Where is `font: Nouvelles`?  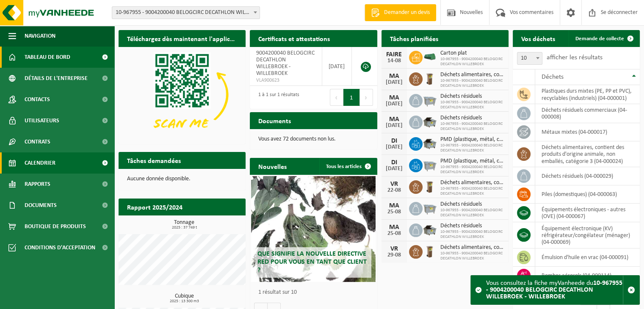 font: Nouvelles is located at coordinates (272, 167).